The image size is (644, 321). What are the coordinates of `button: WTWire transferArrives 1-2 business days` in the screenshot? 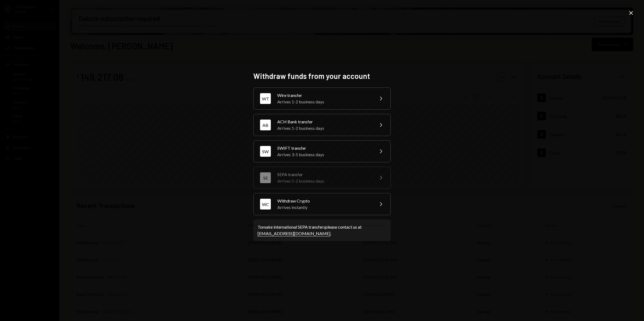 It's located at (322, 99).